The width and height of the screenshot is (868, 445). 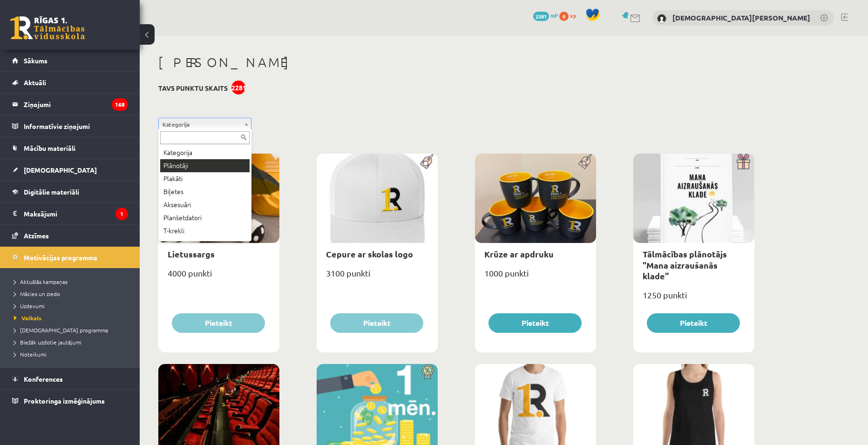 I want to click on div: T-krekli, so click(x=205, y=231).